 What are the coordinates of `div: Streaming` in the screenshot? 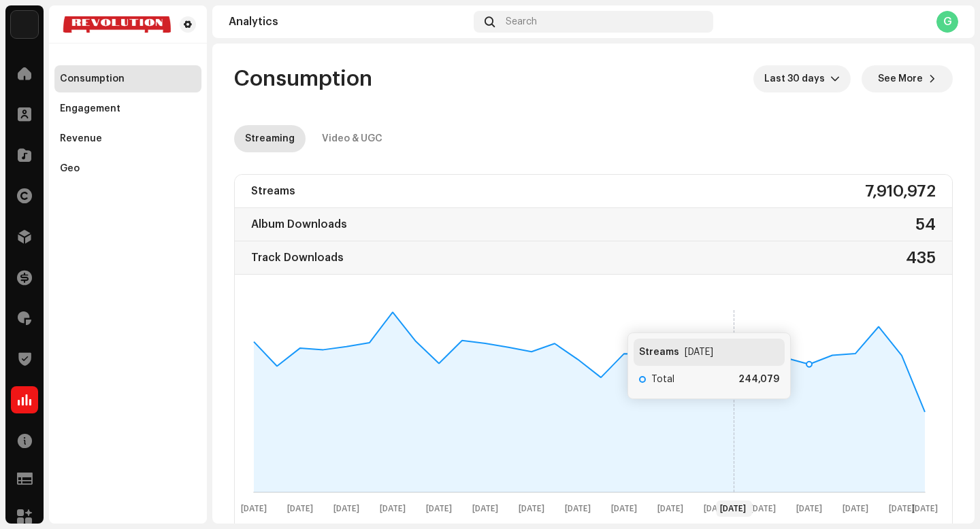 It's located at (269, 139).